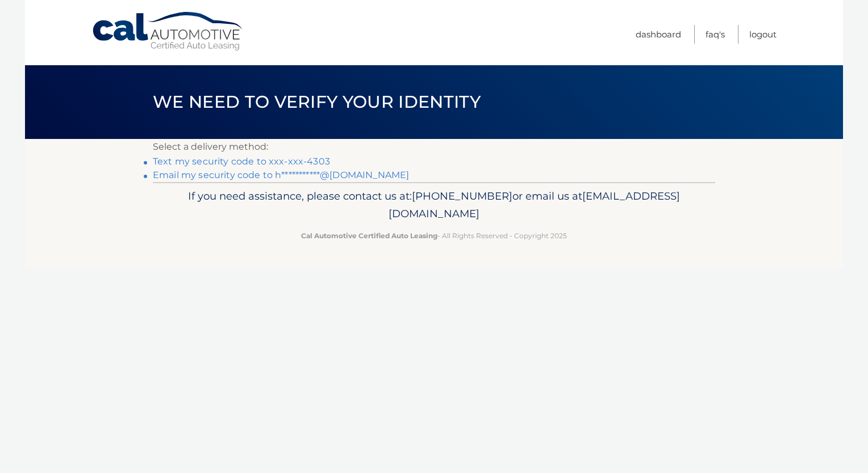 The width and height of the screenshot is (868, 473). What do you see at coordinates (434, 147) in the screenshot?
I see `p: Select a delivery method:` at bounding box center [434, 147].